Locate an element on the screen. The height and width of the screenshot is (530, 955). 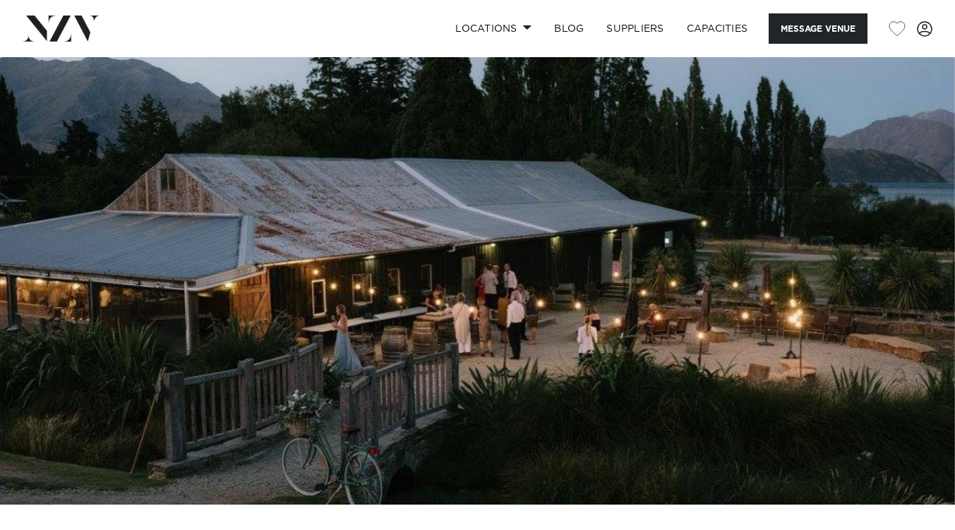
a: SUPPLIERS is located at coordinates (634, 28).